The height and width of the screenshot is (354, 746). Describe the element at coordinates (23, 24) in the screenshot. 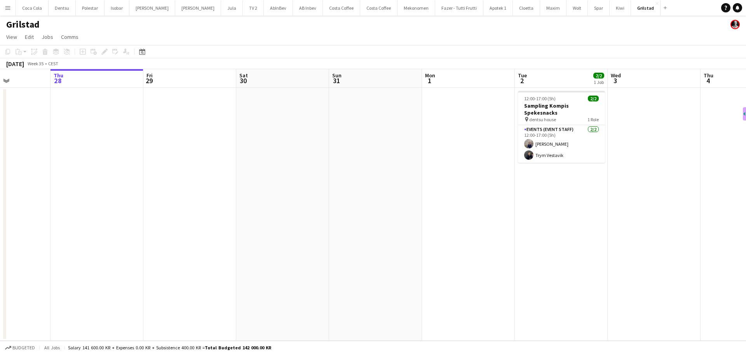

I see `h1: Grilstad` at that location.